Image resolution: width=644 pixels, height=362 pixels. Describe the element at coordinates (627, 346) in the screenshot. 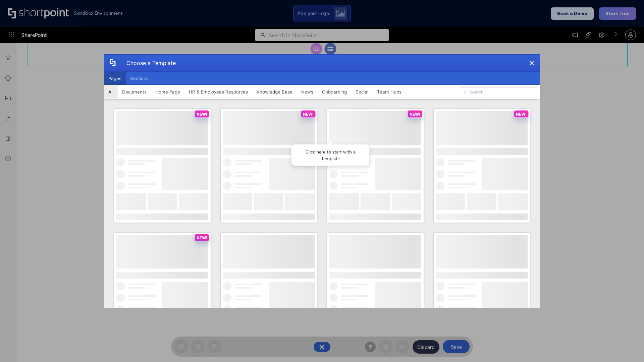

I see `div: Chat Widget` at that location.